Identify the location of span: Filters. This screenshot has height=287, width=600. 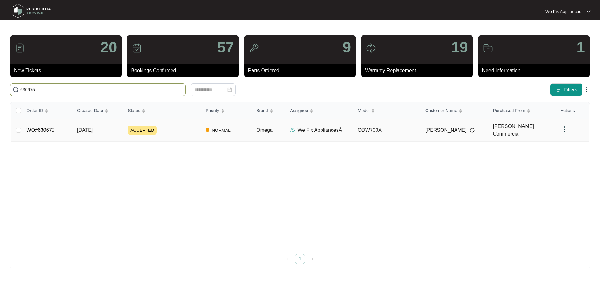
(570, 90).